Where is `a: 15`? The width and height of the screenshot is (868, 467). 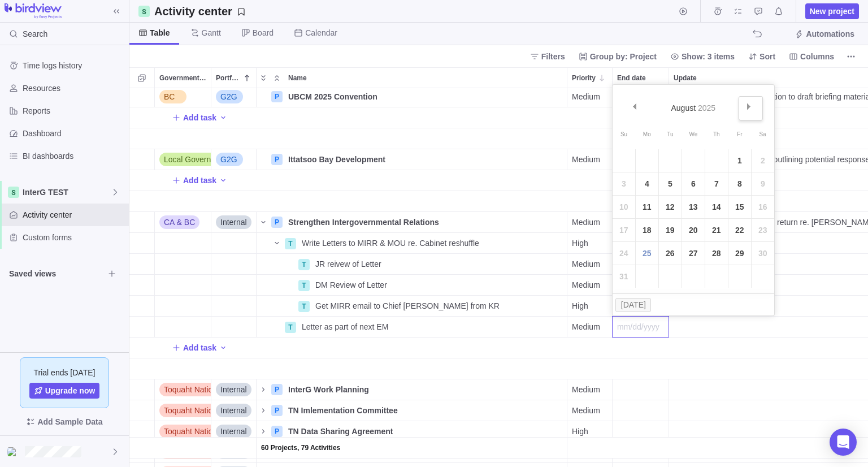
a: 15 is located at coordinates (739, 207).